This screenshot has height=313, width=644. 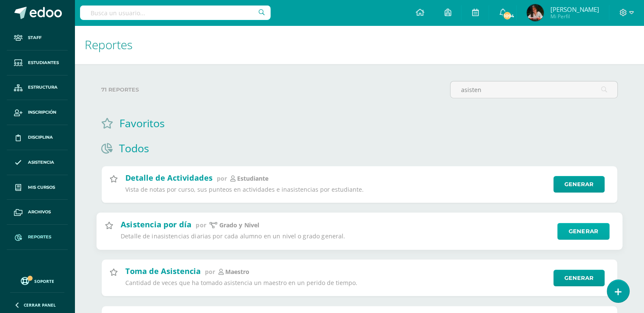 What do you see at coordinates (134, 148) in the screenshot?
I see `h1: Todos` at bounding box center [134, 148].